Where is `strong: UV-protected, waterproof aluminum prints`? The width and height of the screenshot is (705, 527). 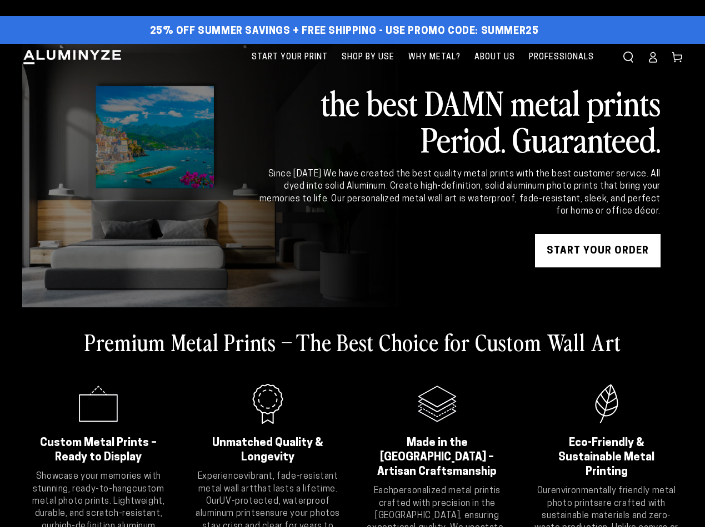
strong: UV-protected, waterproof aluminum prints is located at coordinates (263, 508).